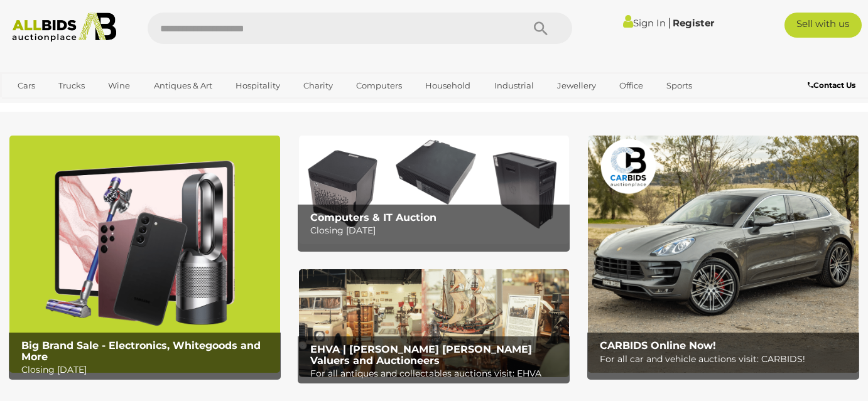 This screenshot has width=868, height=401. I want to click on a: Charity, so click(318, 85).